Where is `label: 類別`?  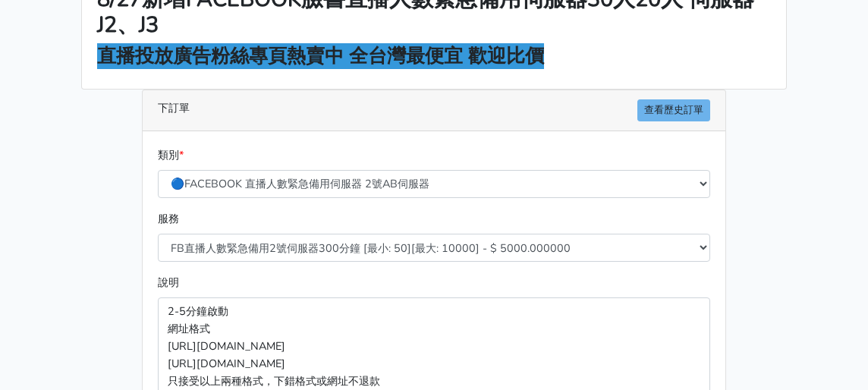 label: 類別 is located at coordinates (171, 155).